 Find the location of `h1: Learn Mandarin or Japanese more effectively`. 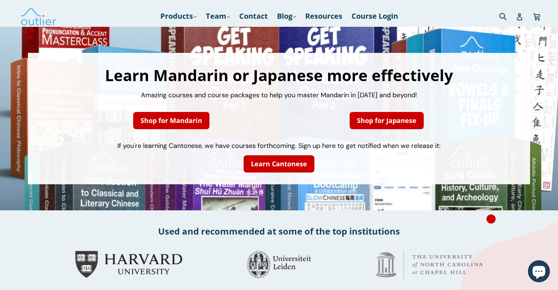

h1: Learn Mandarin or Japanese more effectively is located at coordinates (279, 75).